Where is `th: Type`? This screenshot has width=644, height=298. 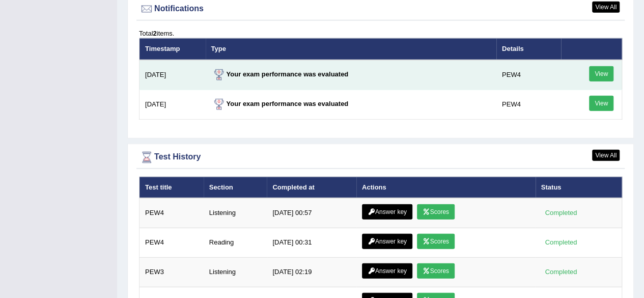
th: Type is located at coordinates (351, 49).